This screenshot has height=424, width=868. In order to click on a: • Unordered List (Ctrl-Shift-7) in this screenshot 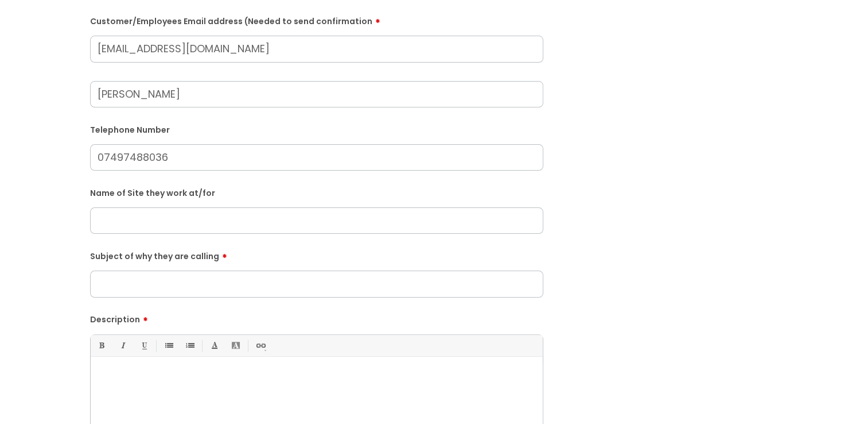, I will do `click(168, 345)`.